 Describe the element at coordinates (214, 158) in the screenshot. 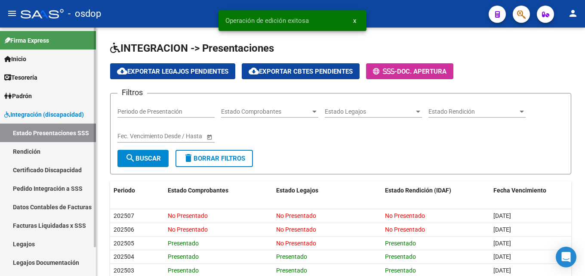

I see `button: Borrar Filtros` at that location.